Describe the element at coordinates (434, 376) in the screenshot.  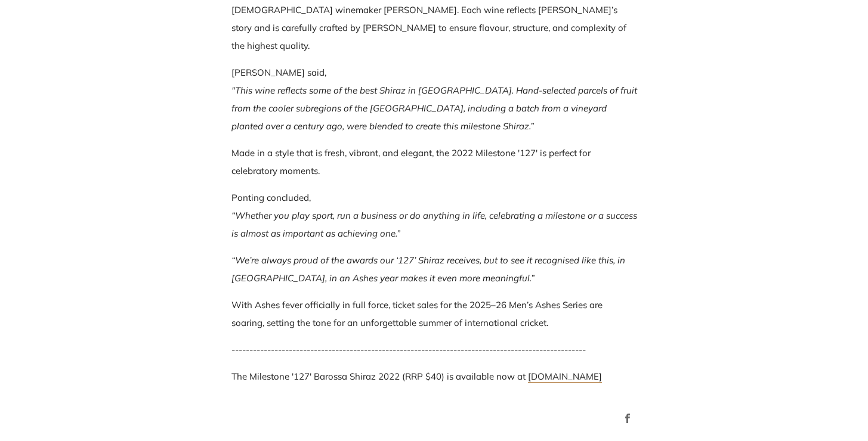
I see `p: The Milestone '127' Barossa Shiraz 2022 (RRP $40) is available now at` at that location.